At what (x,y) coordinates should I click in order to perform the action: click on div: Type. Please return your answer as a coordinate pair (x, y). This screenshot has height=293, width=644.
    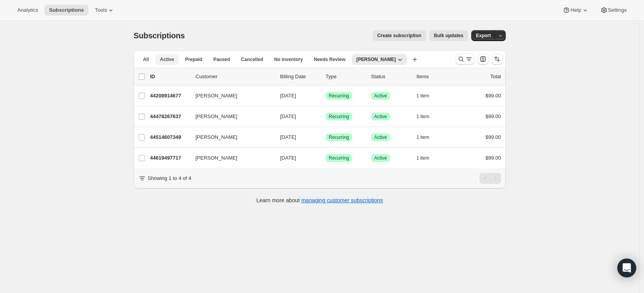
    Looking at the image, I should click on (345, 77).